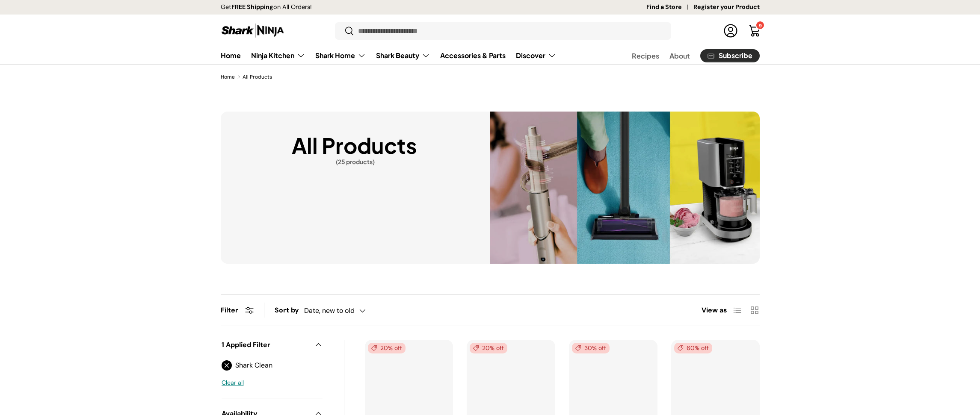 The width and height of the screenshot is (980, 415). Describe the element at coordinates (714, 311) in the screenshot. I see `span: View as` at that location.